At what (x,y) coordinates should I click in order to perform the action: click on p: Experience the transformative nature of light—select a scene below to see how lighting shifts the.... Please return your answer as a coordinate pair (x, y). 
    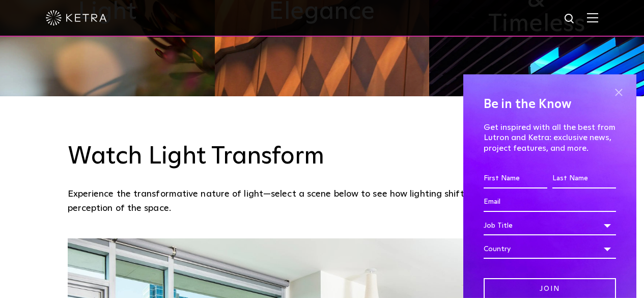
    Looking at the image, I should click on (320, 201).